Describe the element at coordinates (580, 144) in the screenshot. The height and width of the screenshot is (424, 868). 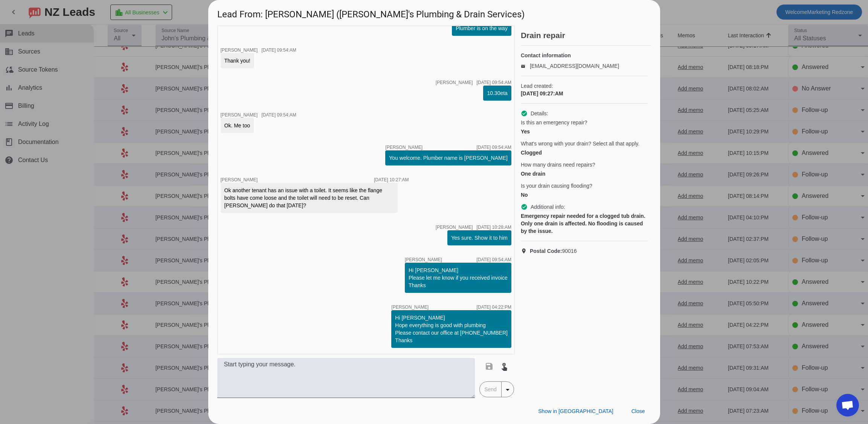
I see `span: What's wrong with your drain? Select all that apply.` at that location.